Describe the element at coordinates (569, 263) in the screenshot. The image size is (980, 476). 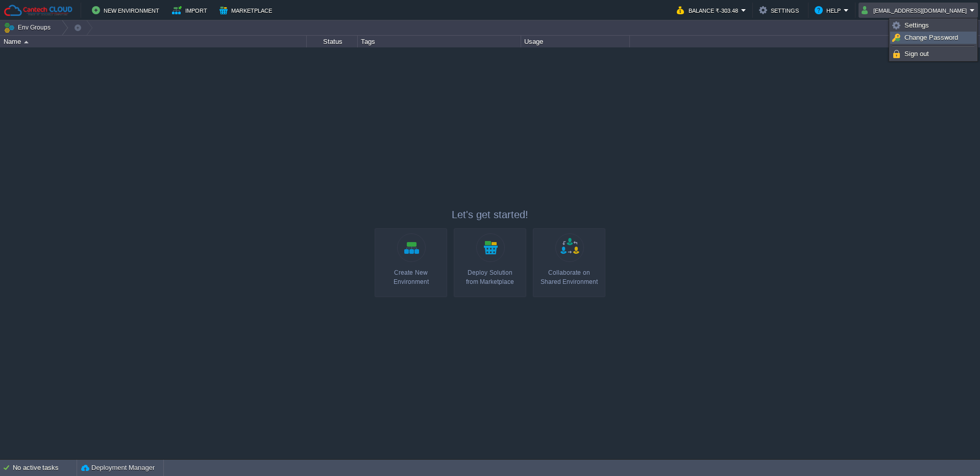
I see `a: Collaborate onShared Environment` at that location.